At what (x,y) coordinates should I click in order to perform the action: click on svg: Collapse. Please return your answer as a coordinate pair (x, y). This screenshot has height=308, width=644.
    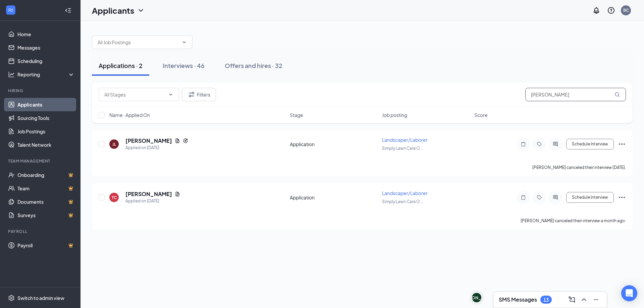
    Looking at the image, I should click on (68, 11).